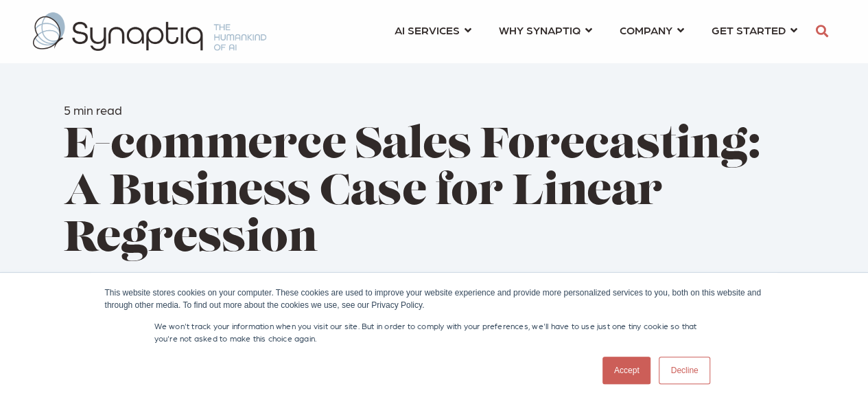  What do you see at coordinates (652, 29) in the screenshot?
I see `a: COMPANY` at bounding box center [652, 29].